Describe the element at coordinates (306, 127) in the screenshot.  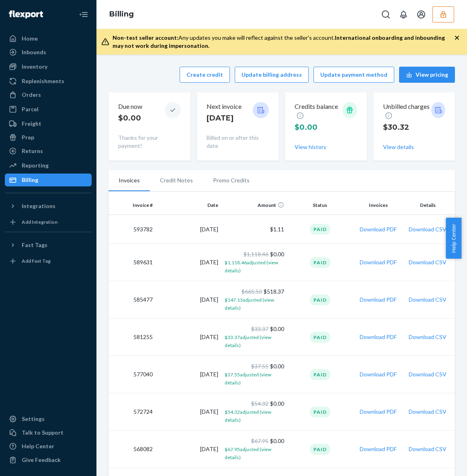
I see `span: $0.00` at that location.